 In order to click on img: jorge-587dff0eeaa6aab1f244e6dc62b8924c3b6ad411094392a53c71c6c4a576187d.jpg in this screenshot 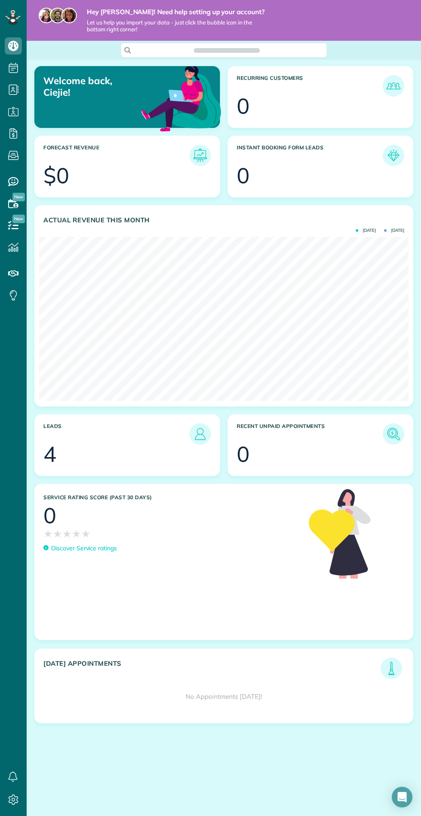, I will do `click(58, 15)`.